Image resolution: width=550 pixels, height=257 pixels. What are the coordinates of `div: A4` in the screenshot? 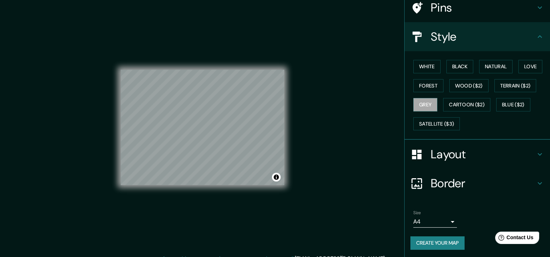 It's located at (435, 222).